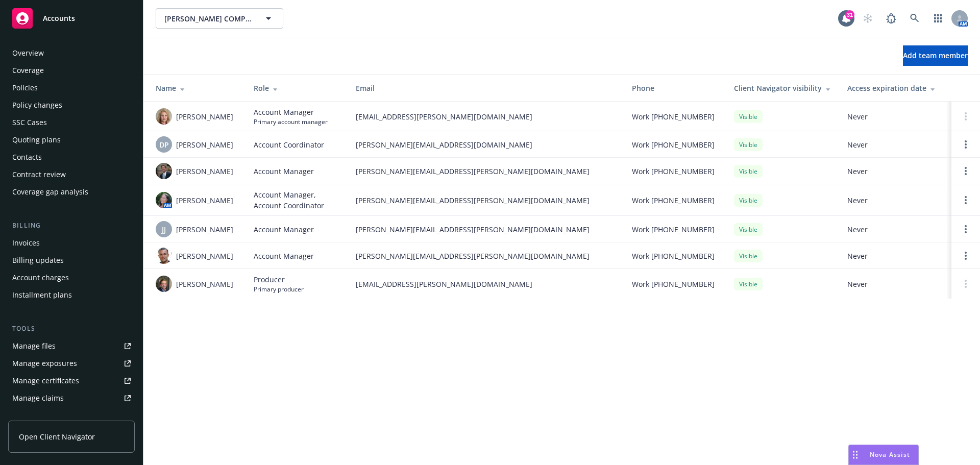 This screenshot has width=980, height=465. What do you see at coordinates (42, 295) in the screenshot?
I see `div: Installment plans` at bounding box center [42, 295].